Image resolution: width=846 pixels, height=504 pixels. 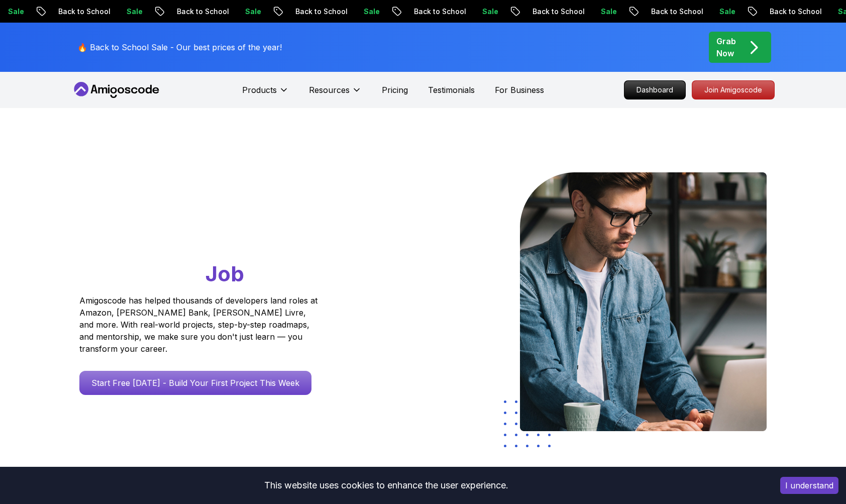 What do you see at coordinates (259, 90) in the screenshot?
I see `p: Products` at bounding box center [259, 90].